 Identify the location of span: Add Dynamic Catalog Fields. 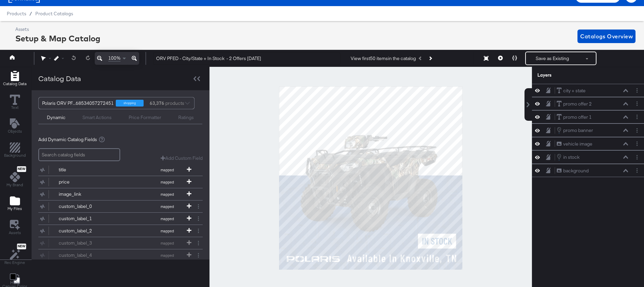
(68, 139).